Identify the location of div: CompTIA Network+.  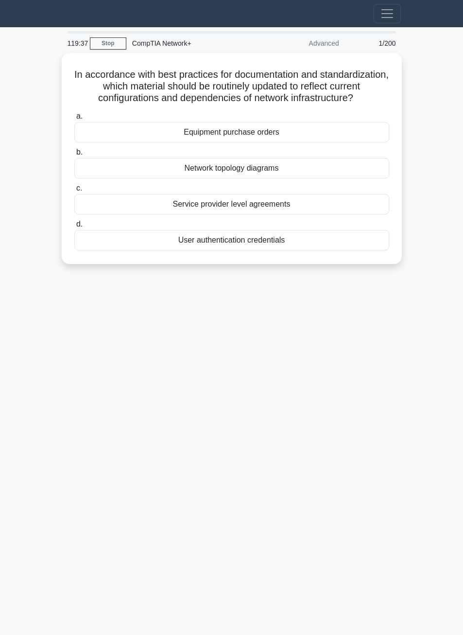
(193, 43).